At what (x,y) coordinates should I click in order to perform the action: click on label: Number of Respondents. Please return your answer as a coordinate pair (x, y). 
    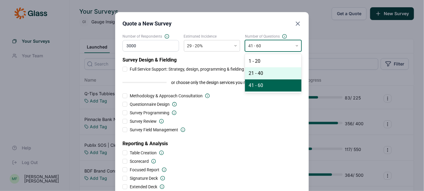
    Looking at the image, I should click on (151, 36).